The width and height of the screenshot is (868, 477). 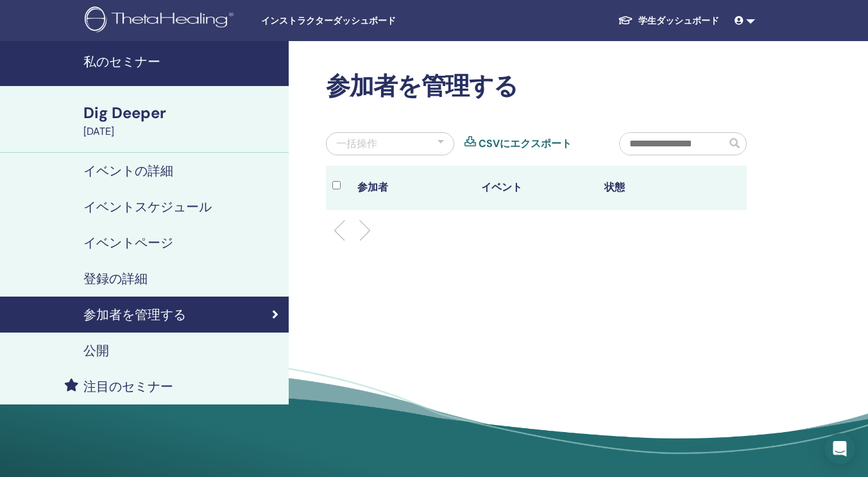 I want to click on span: インストラクターダッシュボード, so click(x=357, y=20).